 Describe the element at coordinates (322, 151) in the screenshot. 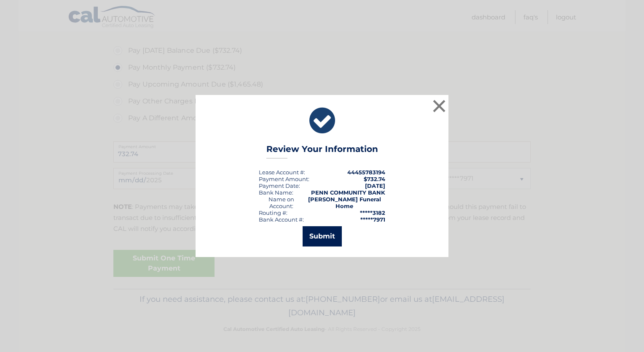

I see `h3: Review Your Information` at that location.